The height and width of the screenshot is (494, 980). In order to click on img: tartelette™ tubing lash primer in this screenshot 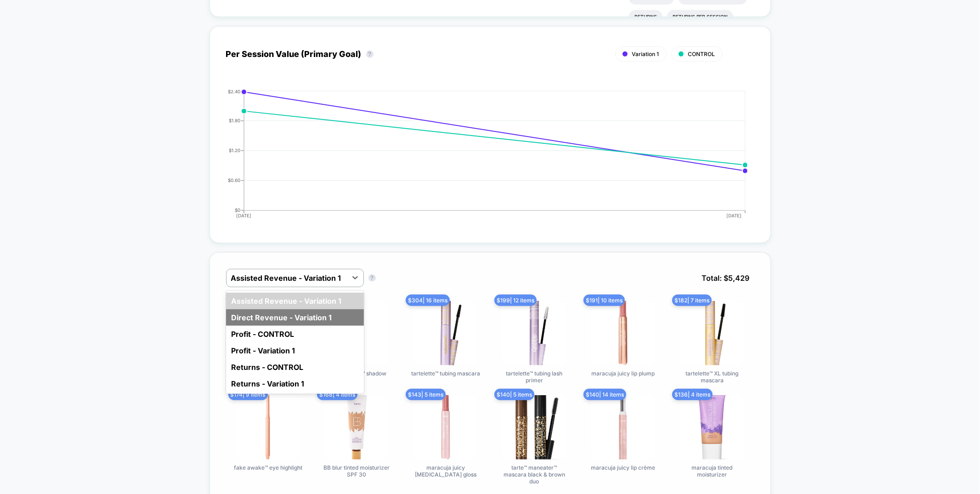, I will do `click(534, 333)`.